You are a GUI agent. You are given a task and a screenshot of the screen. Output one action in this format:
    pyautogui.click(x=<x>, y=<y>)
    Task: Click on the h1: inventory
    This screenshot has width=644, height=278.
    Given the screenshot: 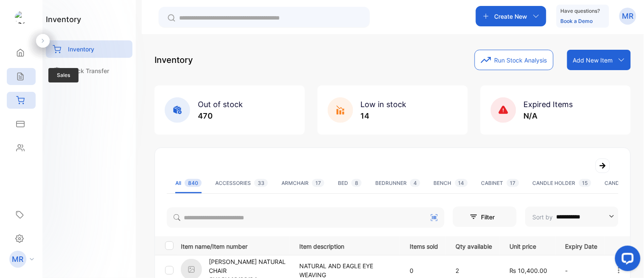 What is the action you would take?
    pyautogui.click(x=63, y=19)
    